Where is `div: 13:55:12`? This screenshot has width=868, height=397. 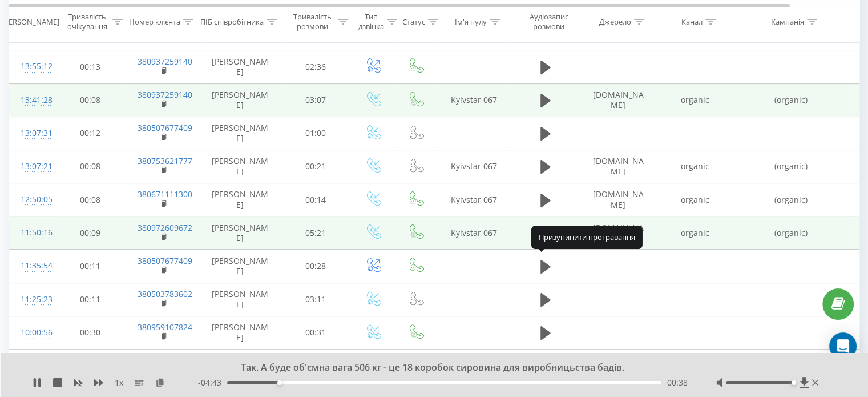
div: 13:55:12 is located at coordinates (32, 66).